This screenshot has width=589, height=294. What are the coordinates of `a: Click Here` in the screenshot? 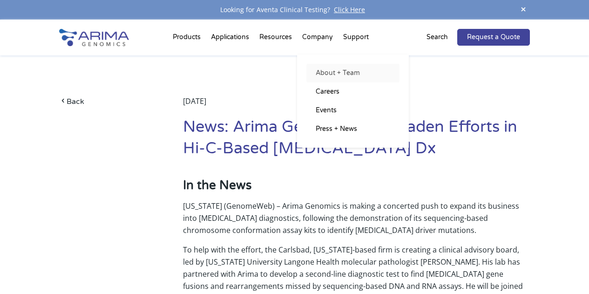 It's located at (349, 9).